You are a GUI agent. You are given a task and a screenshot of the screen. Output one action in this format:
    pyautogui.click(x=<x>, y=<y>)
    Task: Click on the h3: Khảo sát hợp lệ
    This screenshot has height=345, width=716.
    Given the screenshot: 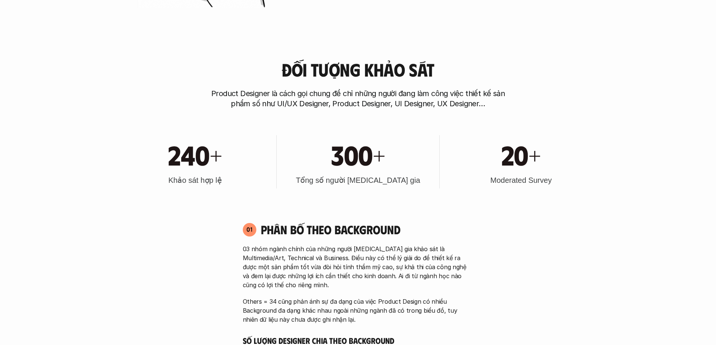 What is the action you would take?
    pyautogui.click(x=195, y=180)
    